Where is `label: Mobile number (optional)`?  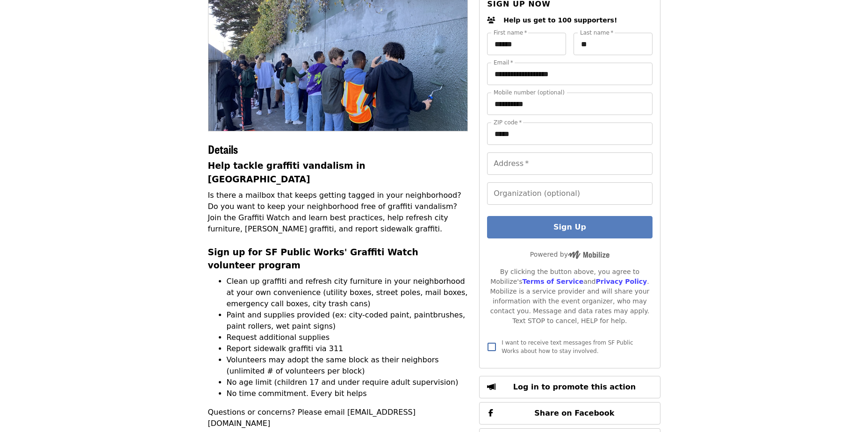
label: Mobile number (optional) is located at coordinates (529, 93).